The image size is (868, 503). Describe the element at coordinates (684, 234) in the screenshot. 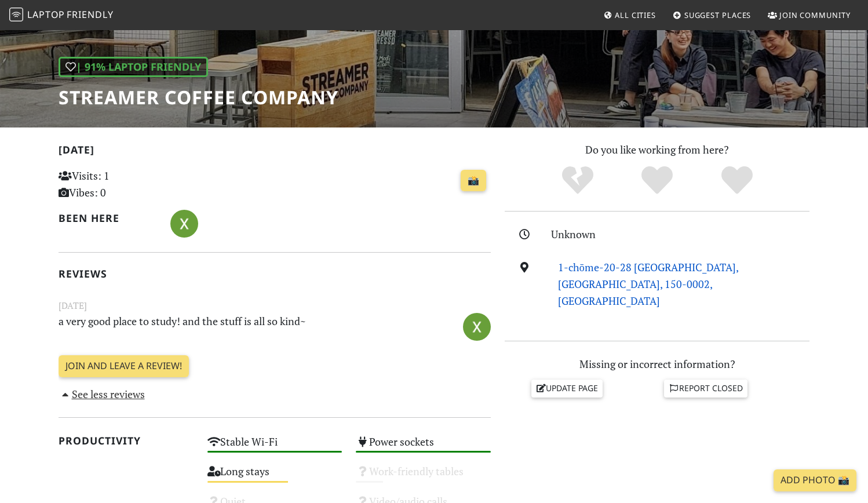

I see `div: Unknown` at that location.